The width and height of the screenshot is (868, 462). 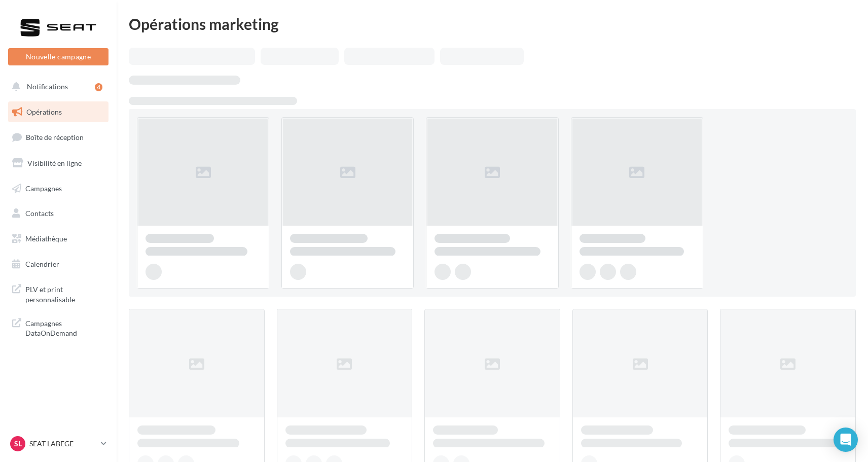 I want to click on button: Notifications 4, so click(x=56, y=87).